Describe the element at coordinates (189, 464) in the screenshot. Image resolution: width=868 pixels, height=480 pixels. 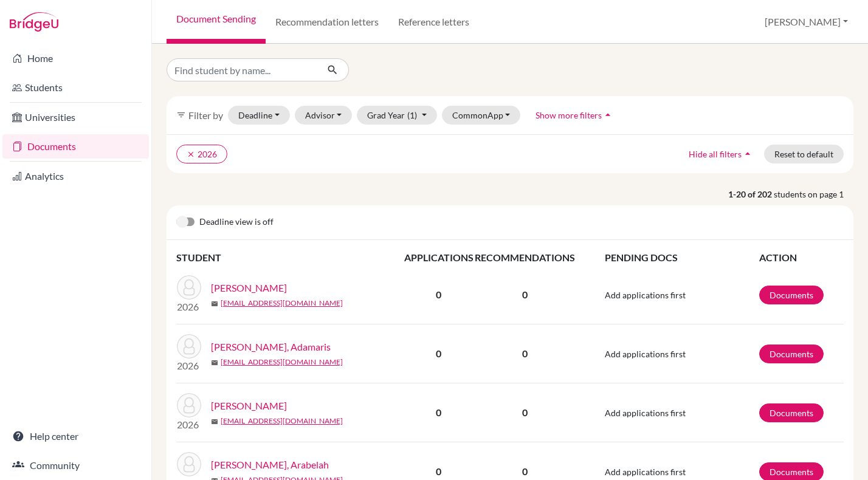
I see `img: Anderson, Arabelah` at that location.